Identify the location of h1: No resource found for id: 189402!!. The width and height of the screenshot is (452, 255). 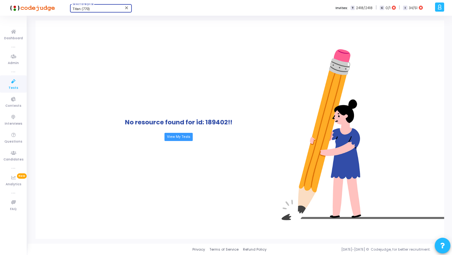
(178, 122).